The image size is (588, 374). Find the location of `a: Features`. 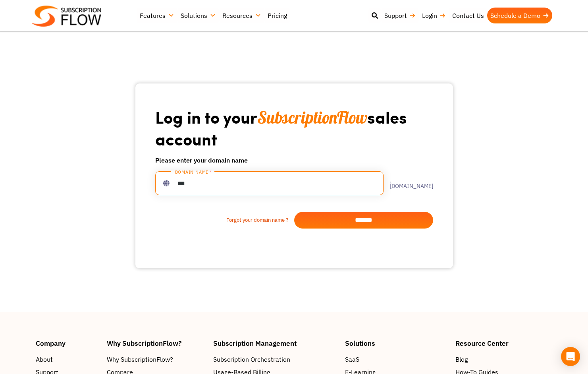

a: Features is located at coordinates (157, 15).